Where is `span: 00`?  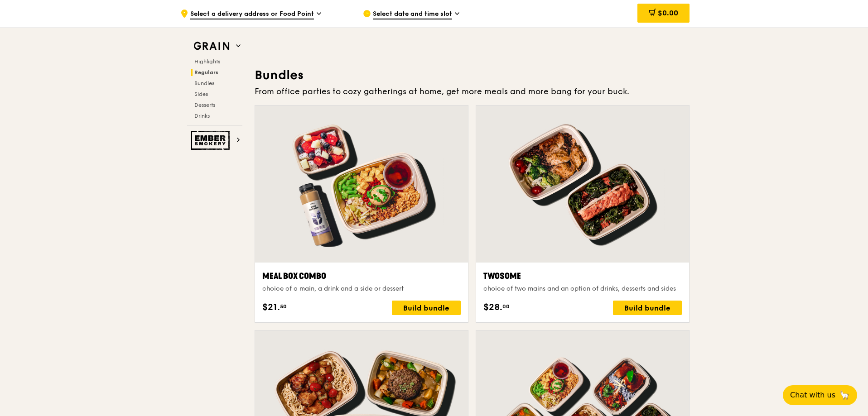 span: 00 is located at coordinates (506, 306).